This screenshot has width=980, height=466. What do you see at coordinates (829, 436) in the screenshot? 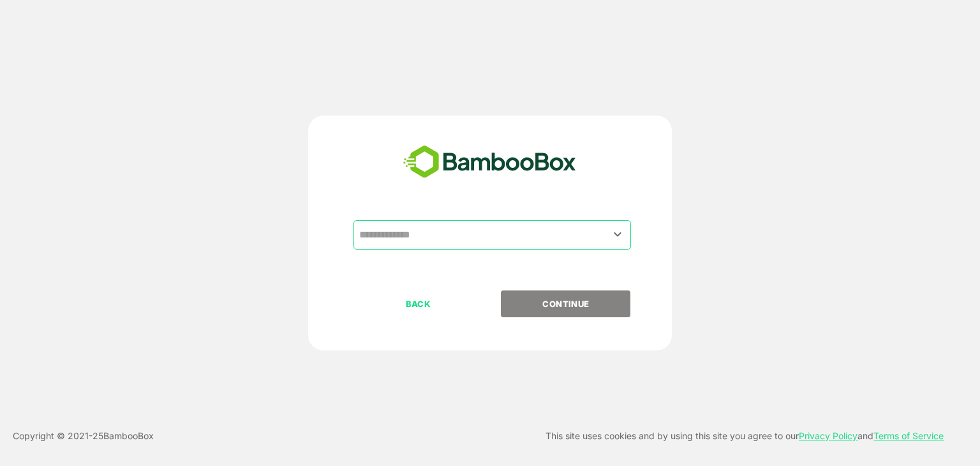
I see `a: Privacy Policy` at bounding box center [829, 436].